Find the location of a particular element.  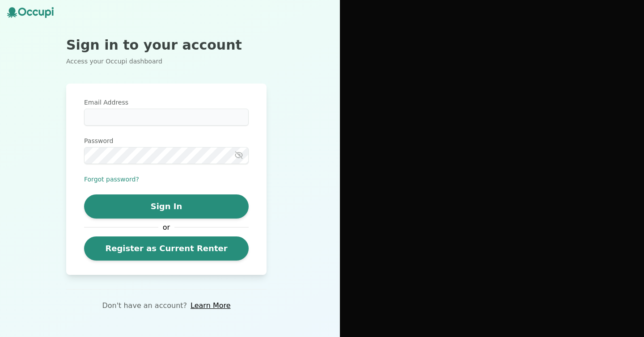

p: Access your Occupi dashboard is located at coordinates (166, 61).